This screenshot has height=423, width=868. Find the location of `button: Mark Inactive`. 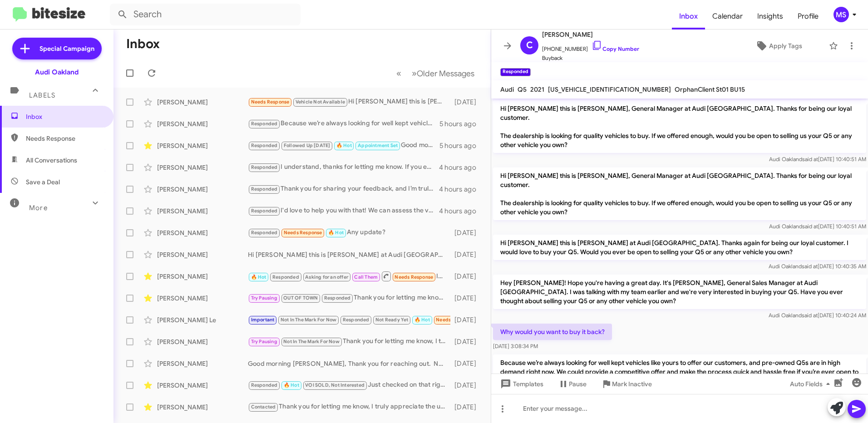

button: Mark Inactive is located at coordinates (626, 384).